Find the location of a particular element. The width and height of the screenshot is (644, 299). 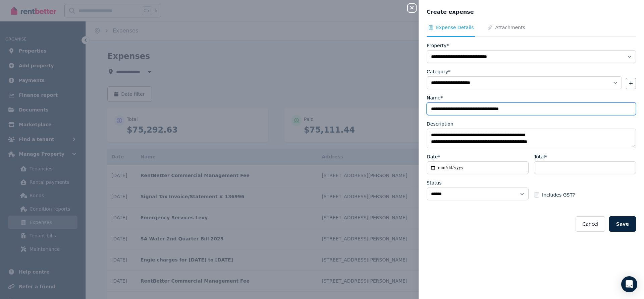

button: Save is located at coordinates (622, 224).